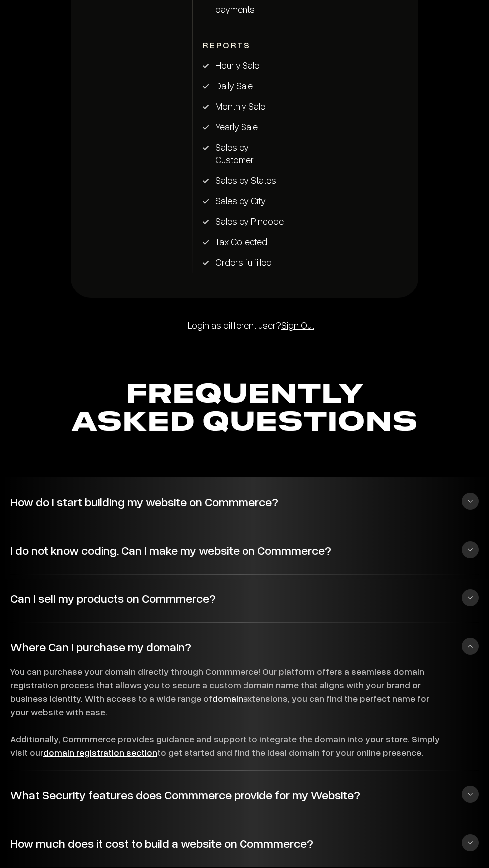  I want to click on li: Monthly Sale, so click(245, 106).